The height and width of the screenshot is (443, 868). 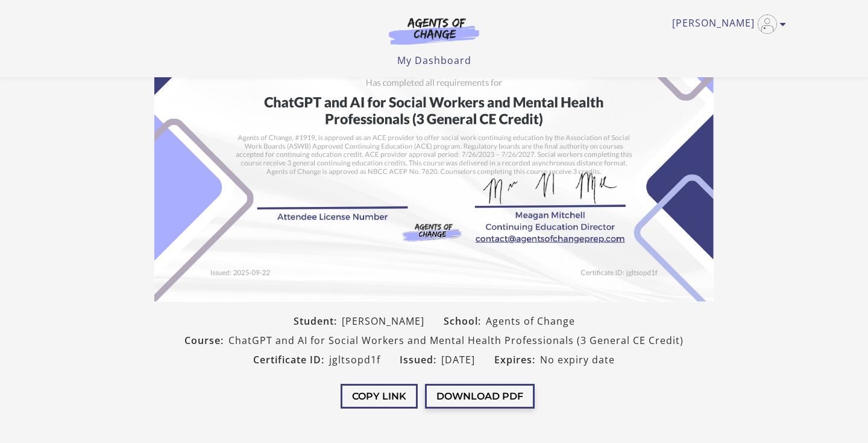 What do you see at coordinates (291, 360) in the screenshot?
I see `span: Certificate ID:` at bounding box center [291, 360].